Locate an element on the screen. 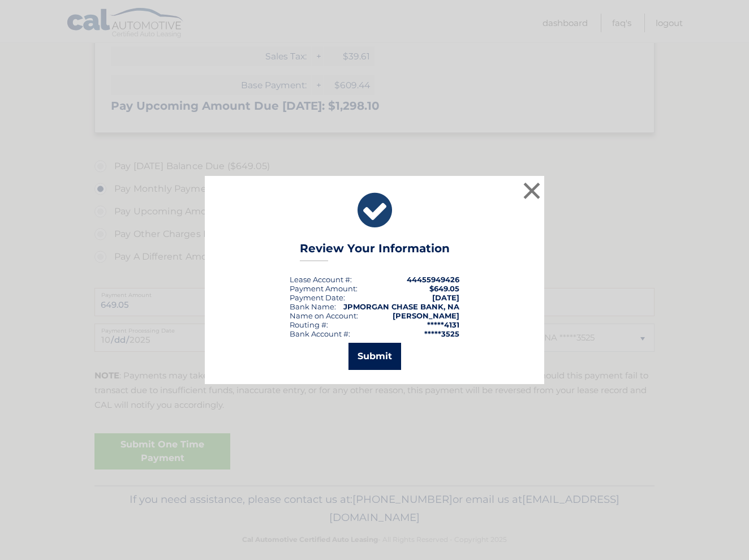 The image size is (749, 560). span: Payment Date is located at coordinates (316, 298).